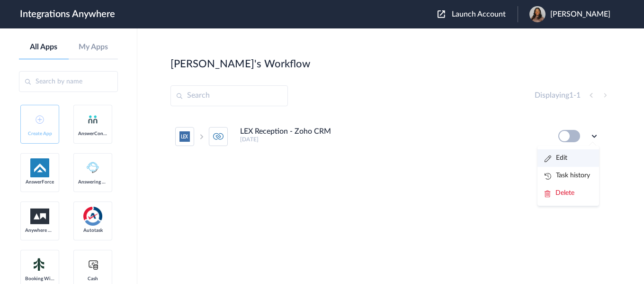 The image size is (644, 284). I want to click on span: AnswerConnect, so click(93, 134).